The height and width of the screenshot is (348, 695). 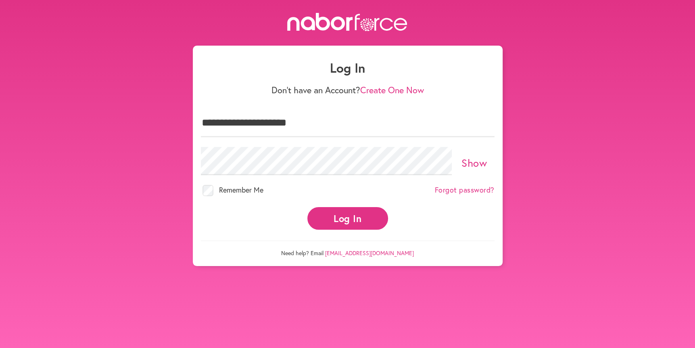 What do you see at coordinates (348, 249) in the screenshot?
I see `p: Need help? Email` at bounding box center [348, 249].